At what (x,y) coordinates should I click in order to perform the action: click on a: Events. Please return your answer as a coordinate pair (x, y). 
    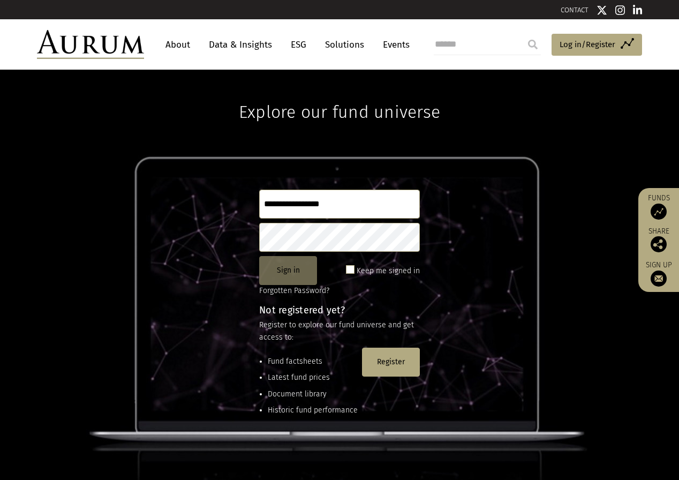
    Looking at the image, I should click on (393, 44).